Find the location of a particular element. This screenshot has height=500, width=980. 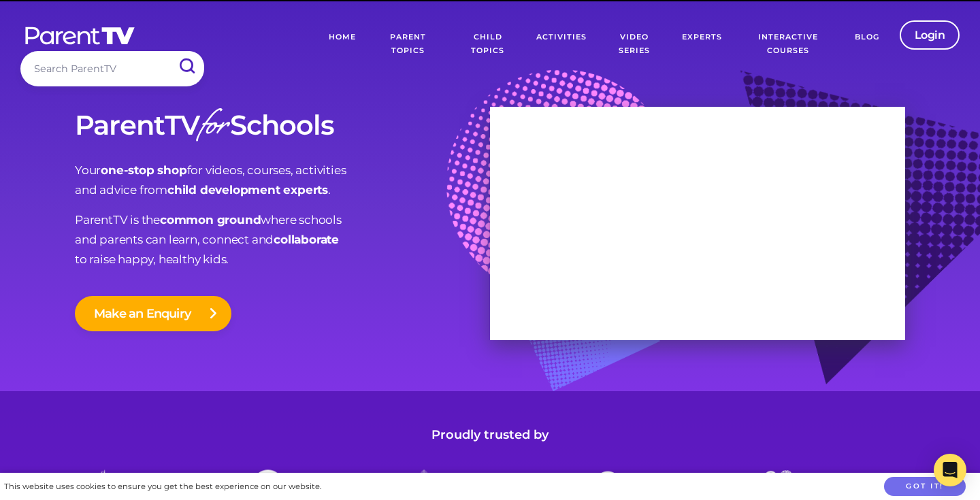

strong: common ground is located at coordinates (210, 220).